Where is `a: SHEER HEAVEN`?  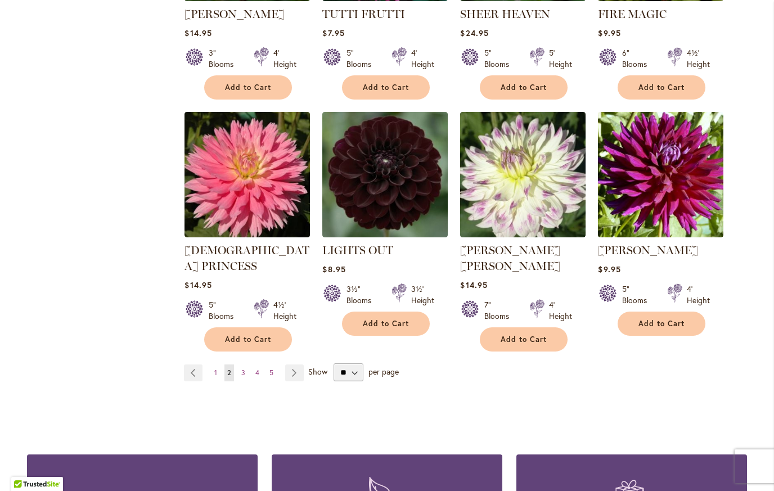
a: SHEER HEAVEN is located at coordinates (505, 14).